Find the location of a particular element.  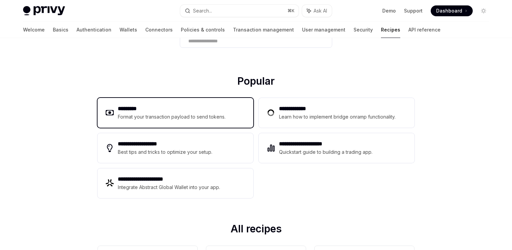

button: Toggle dark mode is located at coordinates (483, 11).